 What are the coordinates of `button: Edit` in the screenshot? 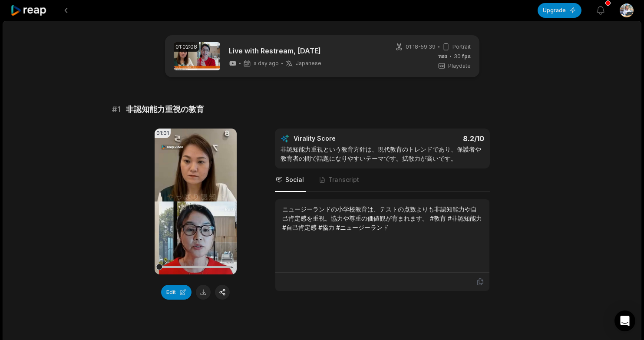 It's located at (176, 292).